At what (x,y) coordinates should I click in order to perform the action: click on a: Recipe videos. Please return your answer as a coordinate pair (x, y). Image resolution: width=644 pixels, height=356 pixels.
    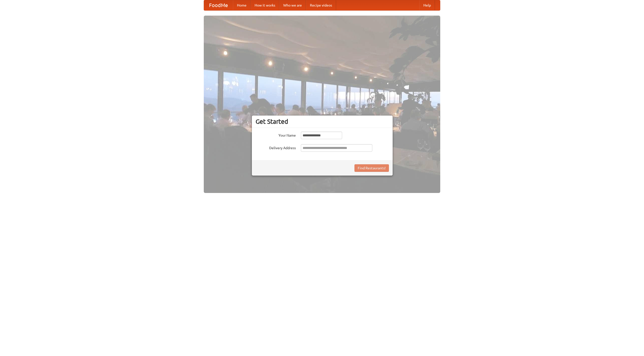
    Looking at the image, I should click on (321, 5).